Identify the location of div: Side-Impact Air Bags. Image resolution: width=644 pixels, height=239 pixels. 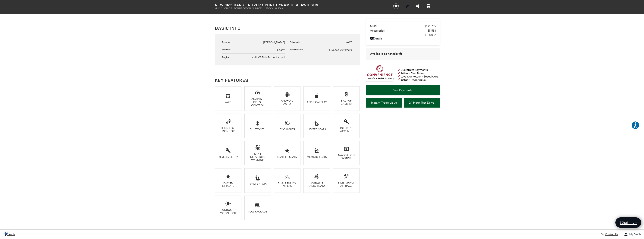
(346, 184).